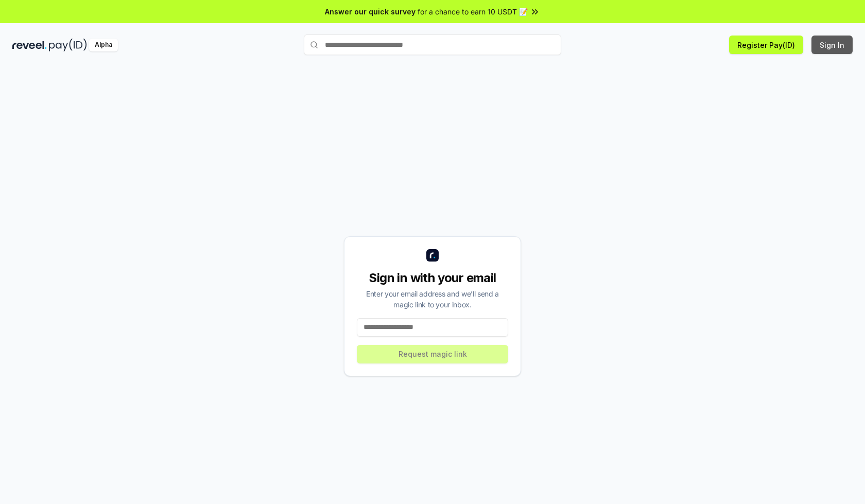  Describe the element at coordinates (103, 44) in the screenshot. I see `div: Alpha` at that location.